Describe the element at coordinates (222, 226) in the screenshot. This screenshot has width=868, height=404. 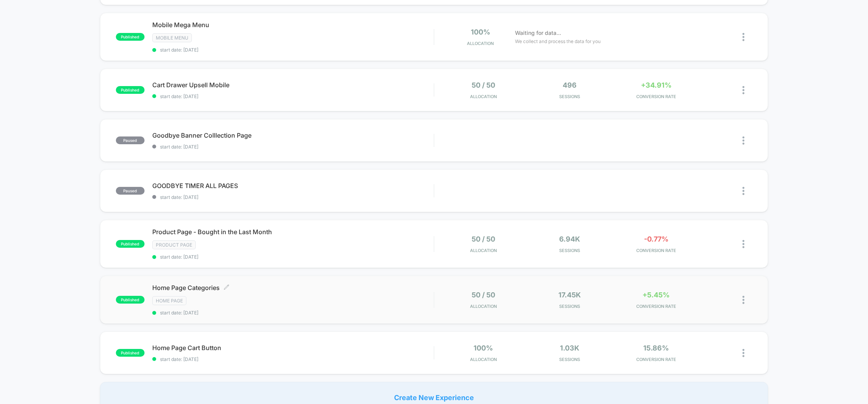
I see `input: Seek` at that location.